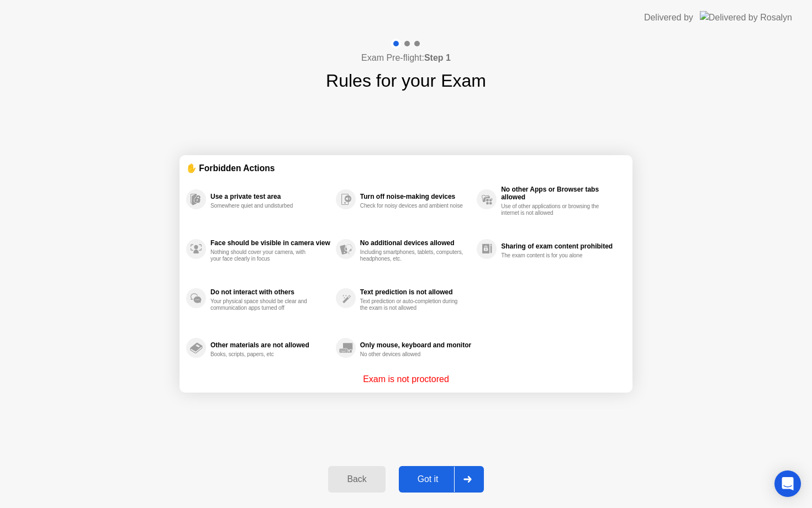 The width and height of the screenshot is (812, 508). I want to click on div: Text prediction or auto-completion during the exam is not allowed, so click(412, 305).